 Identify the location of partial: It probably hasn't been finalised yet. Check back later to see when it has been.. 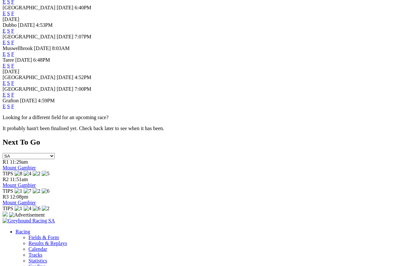
(83, 128).